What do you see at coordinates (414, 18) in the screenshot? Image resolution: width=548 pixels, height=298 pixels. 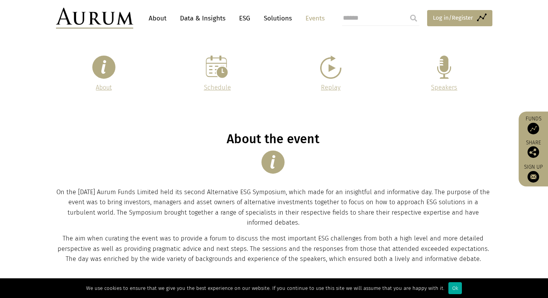 I see `input: Submit` at bounding box center [414, 18].